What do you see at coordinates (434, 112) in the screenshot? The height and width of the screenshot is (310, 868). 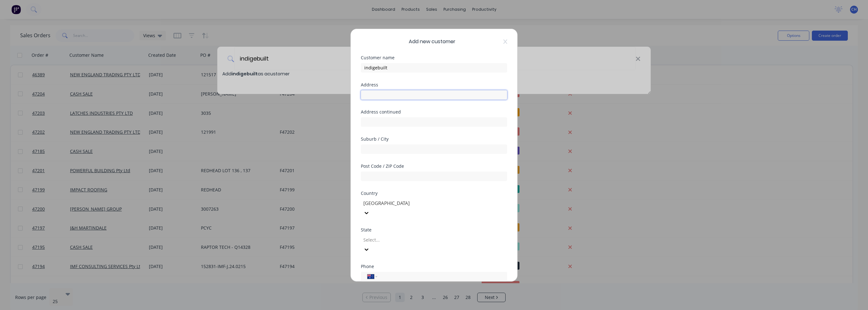 I see `div: Address continued` at bounding box center [434, 112].